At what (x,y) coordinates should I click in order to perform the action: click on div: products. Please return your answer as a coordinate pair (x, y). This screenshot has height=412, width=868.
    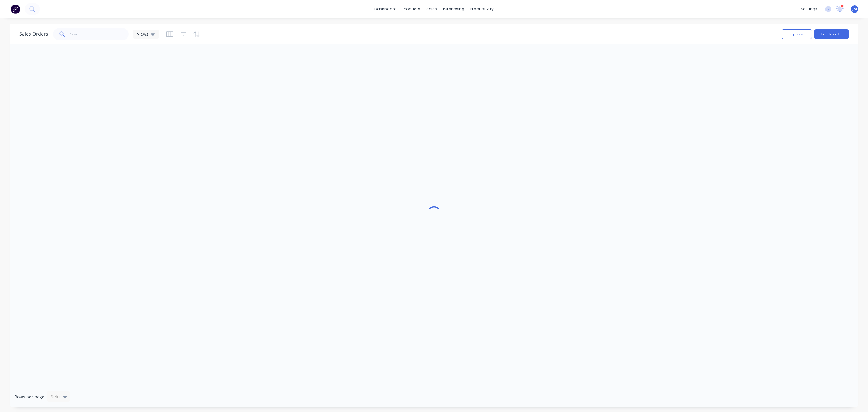
    Looking at the image, I should click on (412, 9).